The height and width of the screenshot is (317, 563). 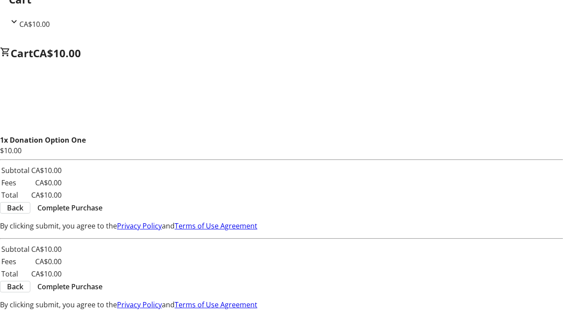 What do you see at coordinates (22, 53) in the screenshot?
I see `span: Cart` at bounding box center [22, 53].